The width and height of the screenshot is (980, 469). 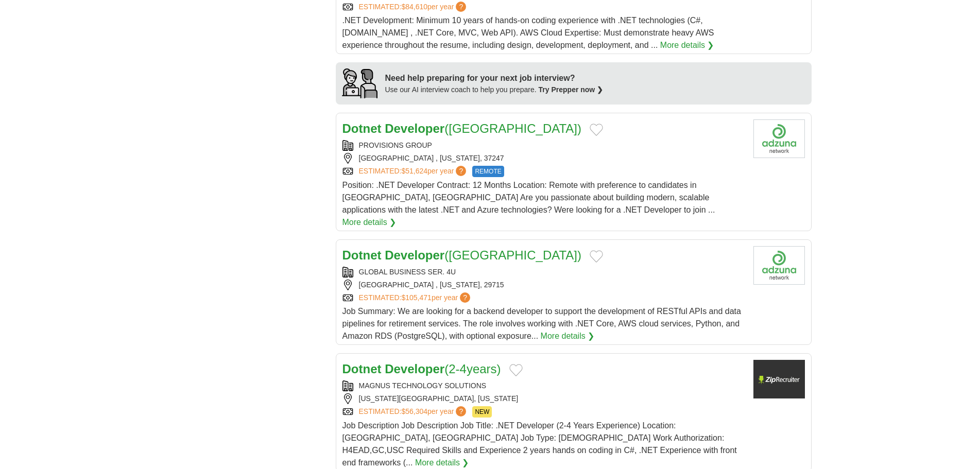 What do you see at coordinates (542, 324) in the screenshot?
I see `span: Job Summary: We are looking for a backend developer to support the development of RESTful APIs an...` at bounding box center [542, 324].